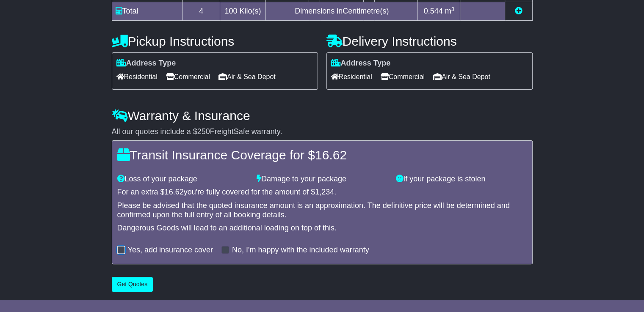 The width and height of the screenshot is (644, 312). What do you see at coordinates (322, 115) in the screenshot?
I see `h4: Warranty & Insurance` at bounding box center [322, 115].